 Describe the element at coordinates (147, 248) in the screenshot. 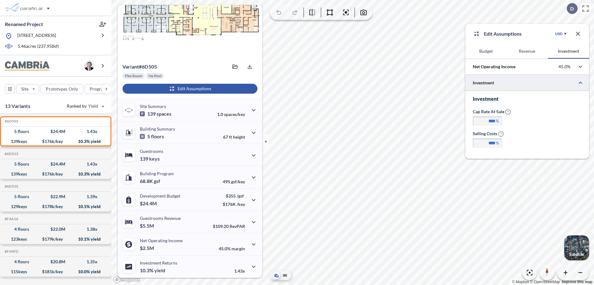

I see `p: $2.5M` at that location.